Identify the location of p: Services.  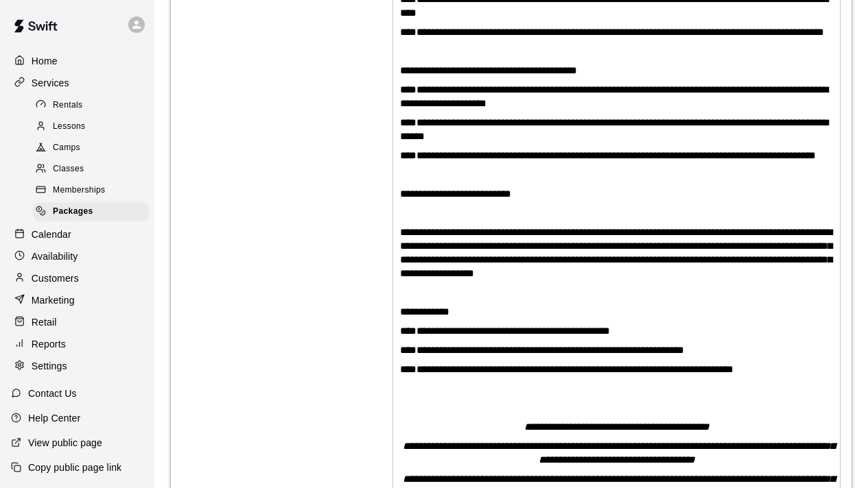
(50, 83).